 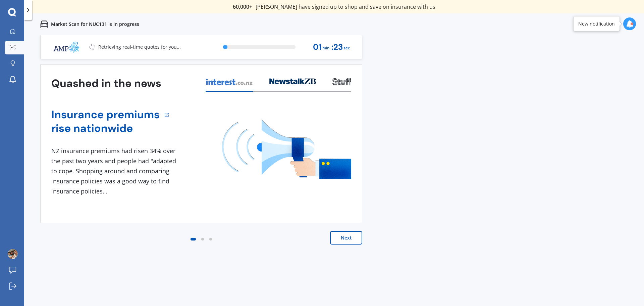 What do you see at coordinates (317, 47) in the screenshot?
I see `span: 01` at bounding box center [317, 47].